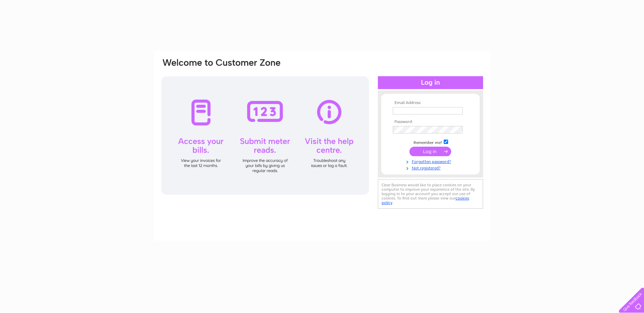  I want to click on th: Password:, so click(430, 122).